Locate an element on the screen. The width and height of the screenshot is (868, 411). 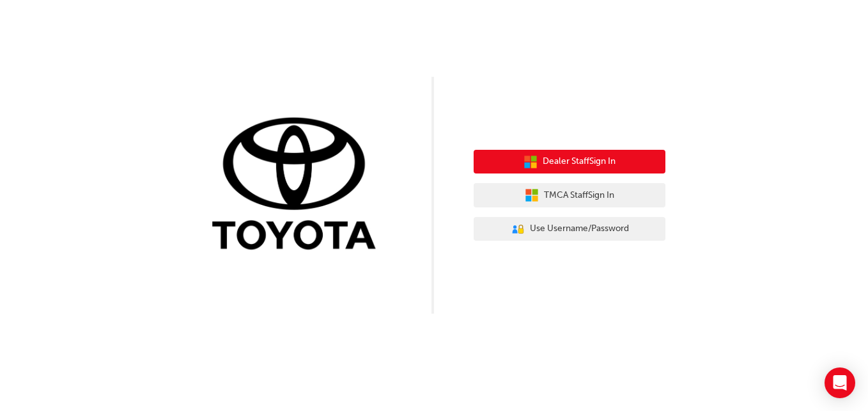
div: Open Intercom Messenger is located at coordinates (841, 383).